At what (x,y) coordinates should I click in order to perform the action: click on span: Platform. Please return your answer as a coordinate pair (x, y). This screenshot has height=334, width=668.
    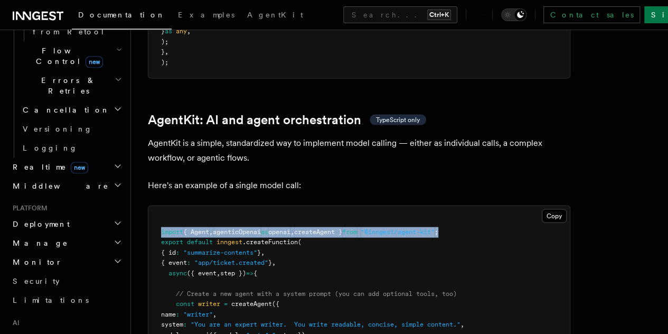
    Looking at the image, I should click on (28, 208).